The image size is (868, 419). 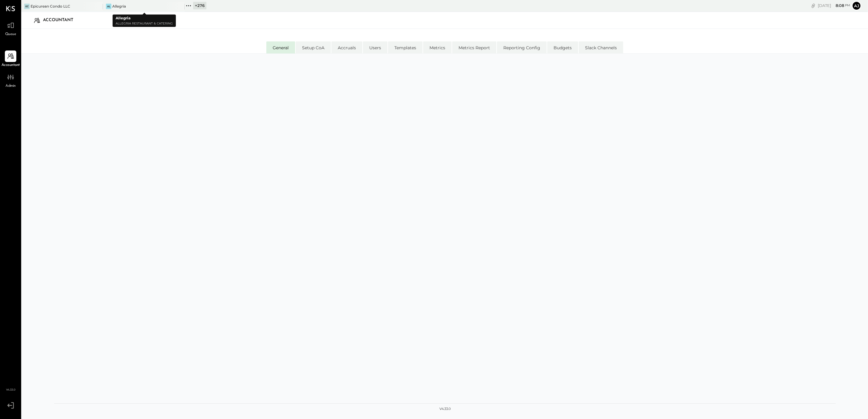 What do you see at coordinates (521, 48) in the screenshot?
I see `li: Reporting Config` at bounding box center [521, 48].